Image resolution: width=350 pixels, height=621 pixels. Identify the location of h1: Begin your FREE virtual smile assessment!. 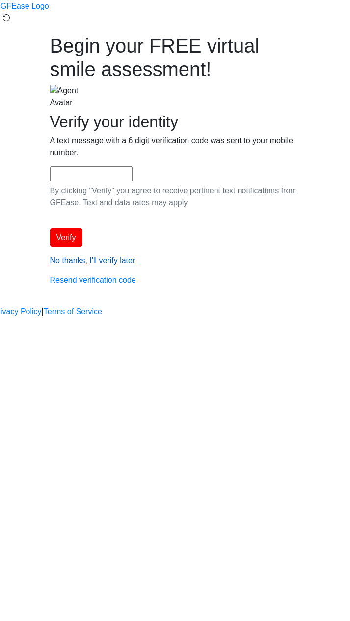
(175, 57).